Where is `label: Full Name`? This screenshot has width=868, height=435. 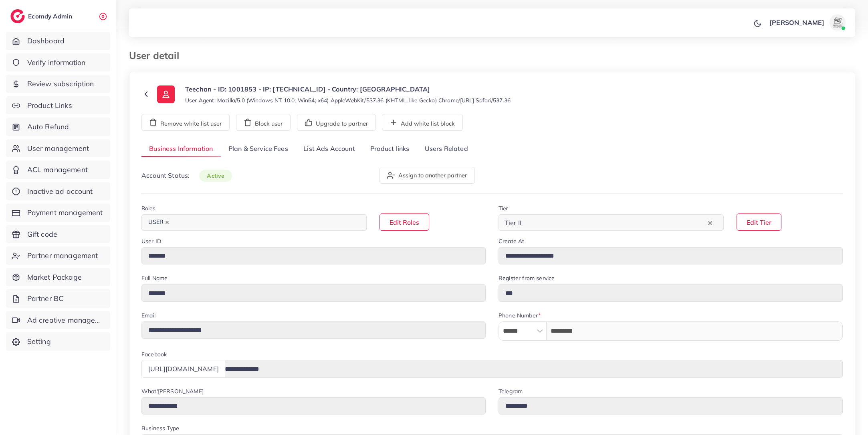
label: Full Name is located at coordinates (154, 278).